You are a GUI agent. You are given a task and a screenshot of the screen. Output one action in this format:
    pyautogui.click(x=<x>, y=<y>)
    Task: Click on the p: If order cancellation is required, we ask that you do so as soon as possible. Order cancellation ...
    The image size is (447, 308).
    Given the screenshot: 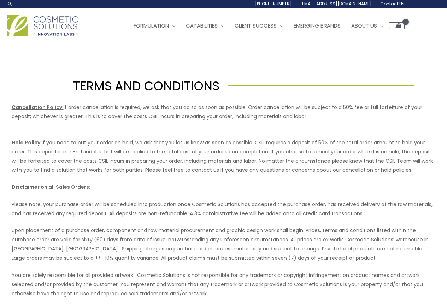 What is the action you would take?
    pyautogui.click(x=224, y=112)
    